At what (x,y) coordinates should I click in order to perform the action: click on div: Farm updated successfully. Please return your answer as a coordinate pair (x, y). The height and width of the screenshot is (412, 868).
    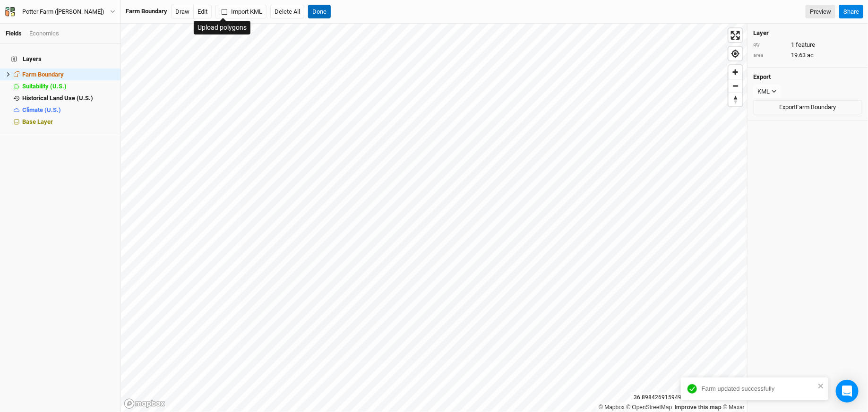
    Looking at the image, I should click on (758, 389).